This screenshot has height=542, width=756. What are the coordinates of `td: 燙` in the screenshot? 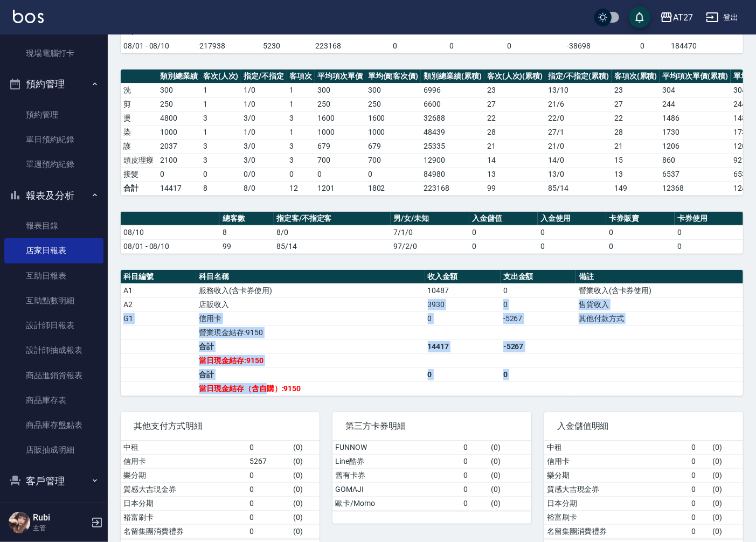 It's located at (139, 118).